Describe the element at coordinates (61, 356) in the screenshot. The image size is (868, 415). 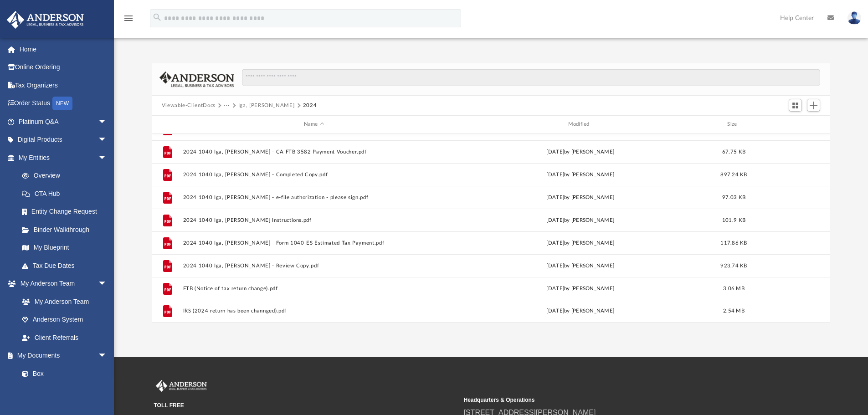
I see `a: My Documentsarrow_drop_down` at that location.